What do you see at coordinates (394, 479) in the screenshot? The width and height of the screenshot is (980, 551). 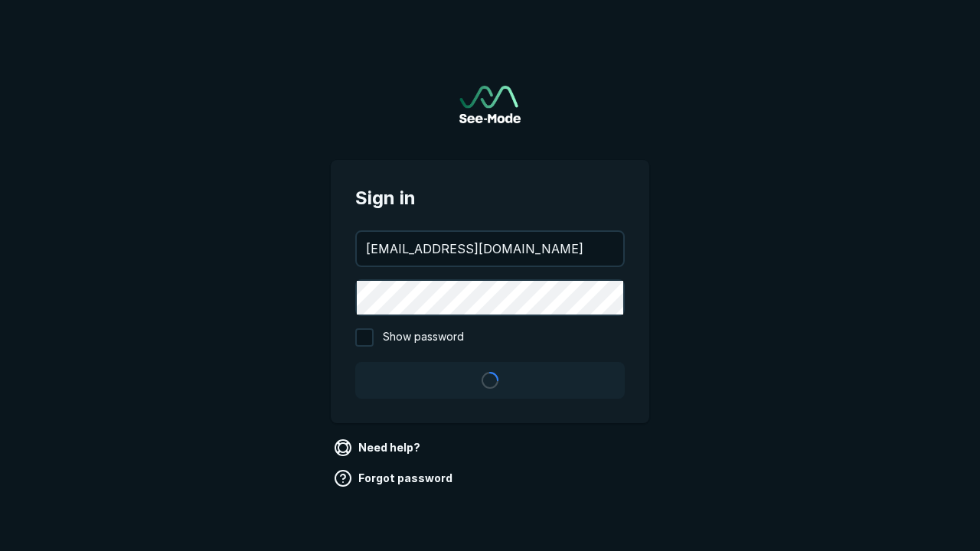 I see `a: Forgot password` at bounding box center [394, 479].